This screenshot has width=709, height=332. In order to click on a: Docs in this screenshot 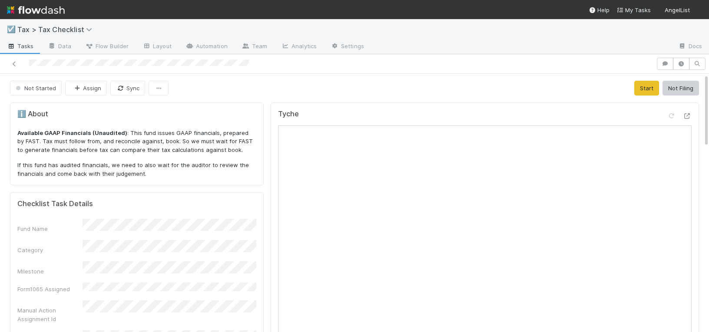, I will do `click(690, 47)`.